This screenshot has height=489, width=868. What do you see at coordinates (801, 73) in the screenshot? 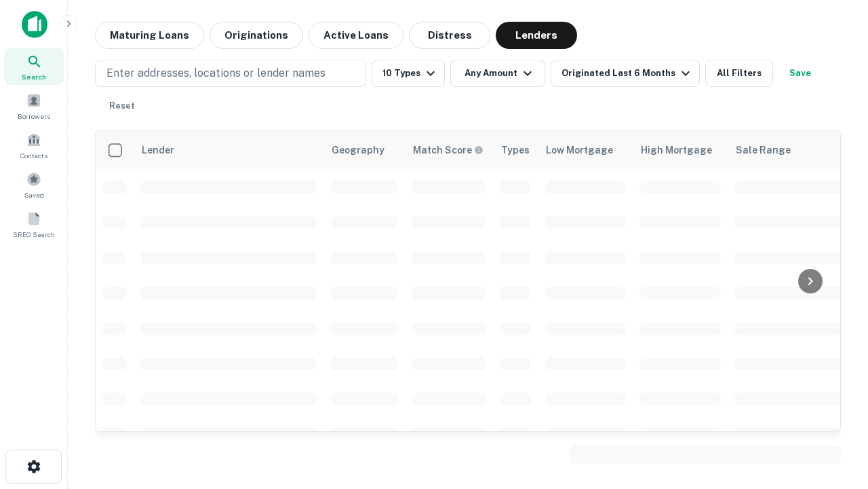
I see `button: Save your search to get updates of matches that match your search criteria.` at bounding box center [801, 73].